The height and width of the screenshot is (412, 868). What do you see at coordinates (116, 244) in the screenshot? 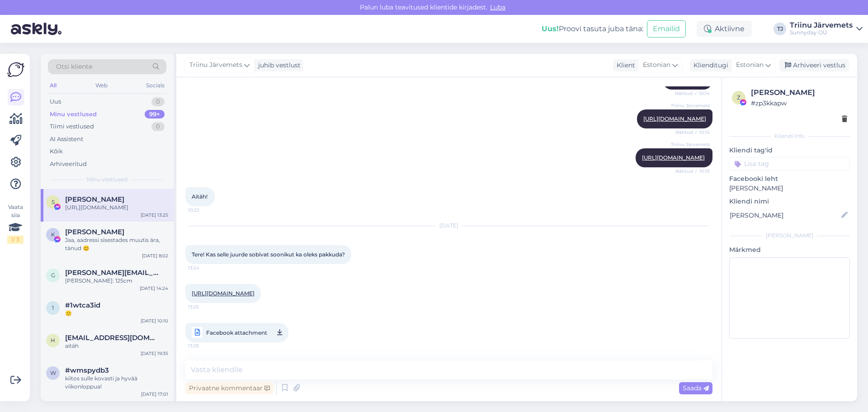
I see `div: Jaa, aadressi sisestades muutis ära, tänud 😊` at bounding box center [116, 244].